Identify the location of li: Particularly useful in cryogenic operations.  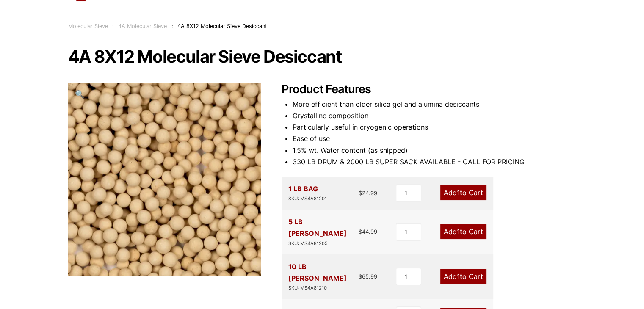
(435, 127).